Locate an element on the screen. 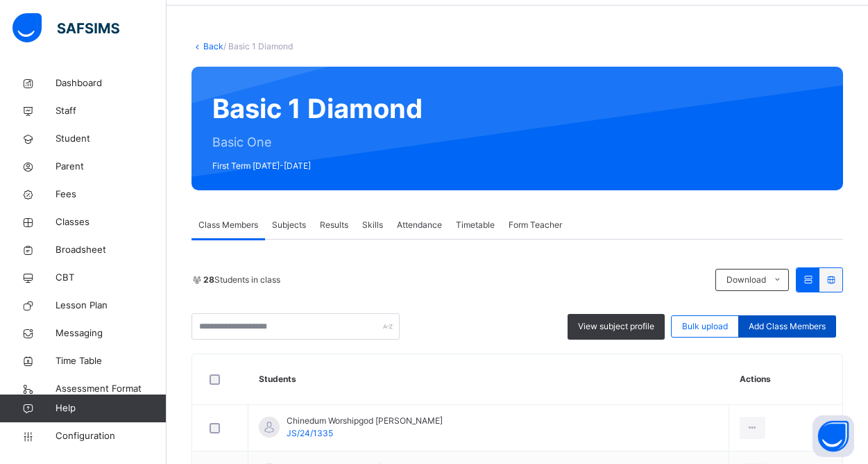  span: Attendance is located at coordinates (419, 225).